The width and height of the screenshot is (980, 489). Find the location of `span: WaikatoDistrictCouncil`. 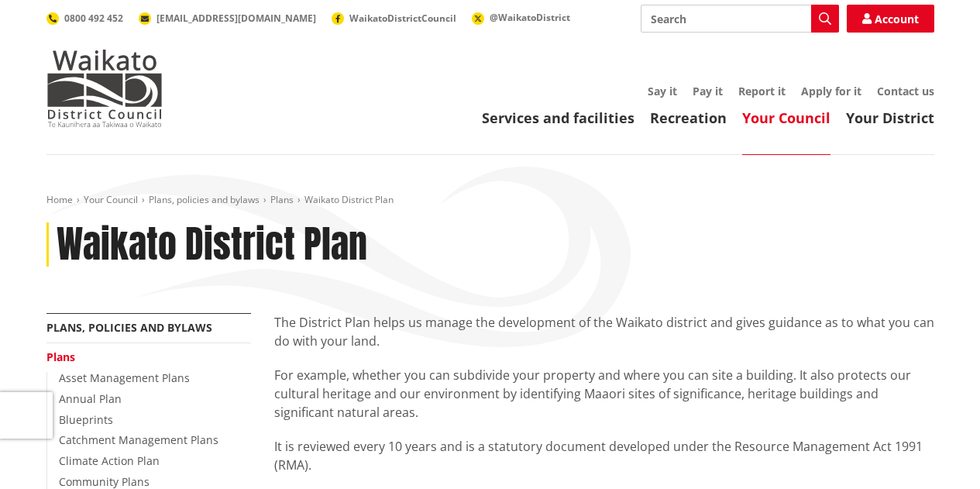

span: WaikatoDistrictCouncil is located at coordinates (403, 18).